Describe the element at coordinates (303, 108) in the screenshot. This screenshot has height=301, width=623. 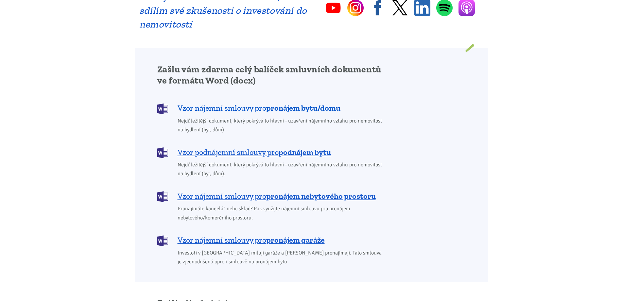
I see `b: pronájem bytu/domu` at that location.